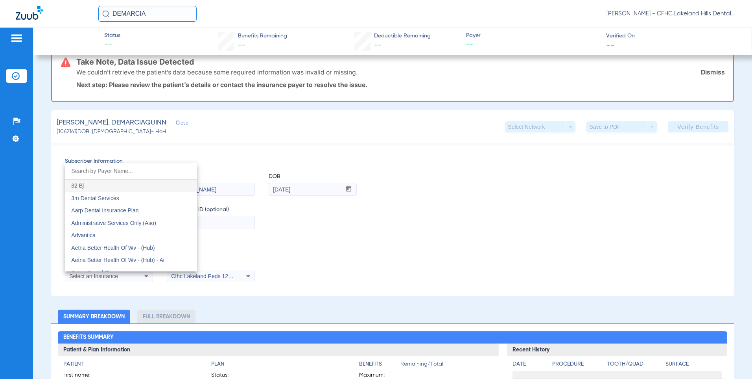  What do you see at coordinates (118, 260) in the screenshot?
I see `span: Aetna Better Health Of Wv - (Hub) - Ai` at bounding box center [118, 260].